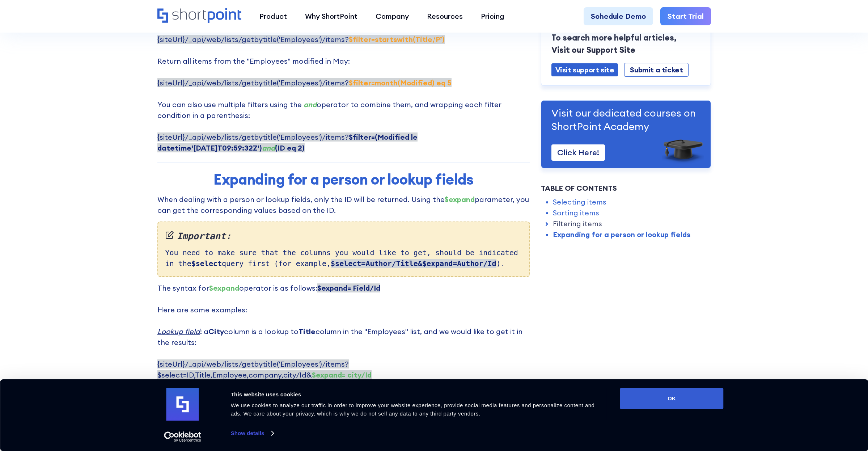  I want to click on strong: $filter=startswith(Title,‘P’), so click(396, 39).